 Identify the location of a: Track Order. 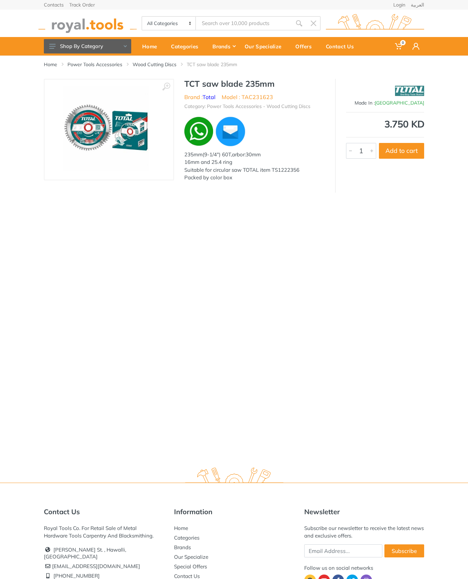
(82, 5).